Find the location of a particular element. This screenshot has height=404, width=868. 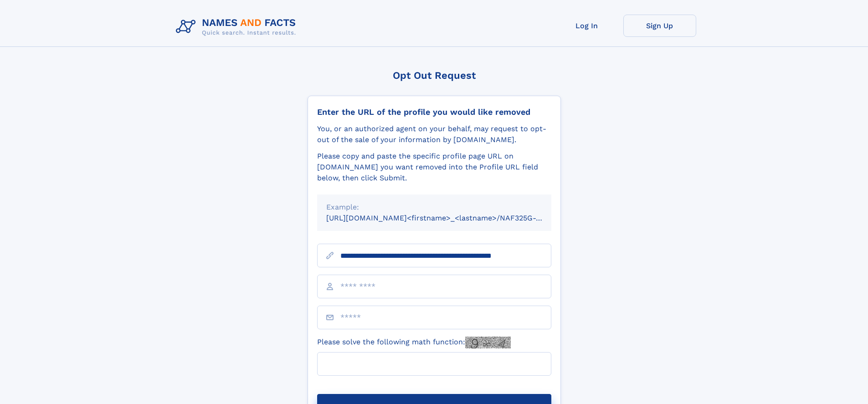

div: You, or an authorized agent on your behalf, may request to opt-out of the sale of your informatio... is located at coordinates (434, 135).